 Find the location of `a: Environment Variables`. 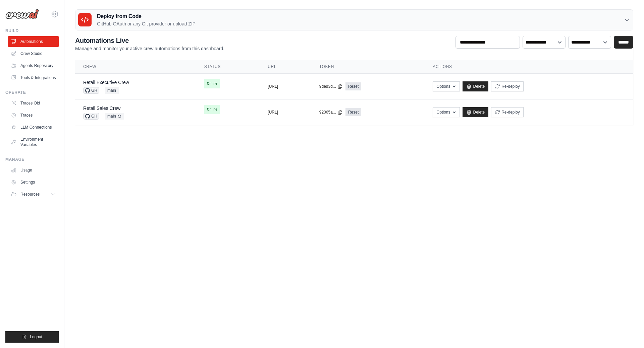

a: Environment Variables is located at coordinates (33, 142).